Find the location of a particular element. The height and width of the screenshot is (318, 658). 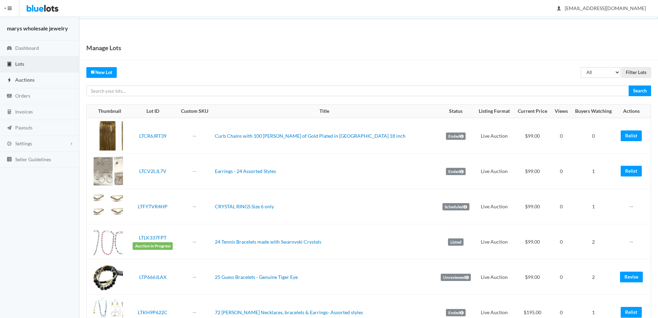

input: Search is located at coordinates (640, 91).